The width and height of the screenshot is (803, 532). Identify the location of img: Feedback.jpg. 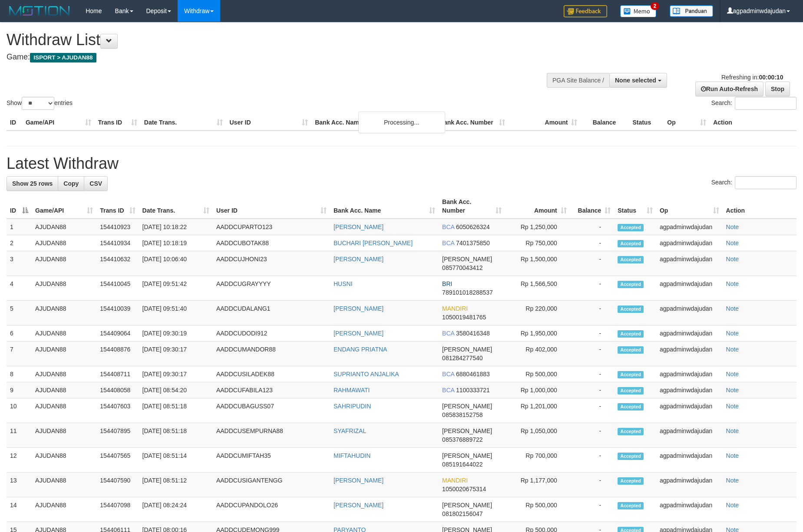
(585, 11).